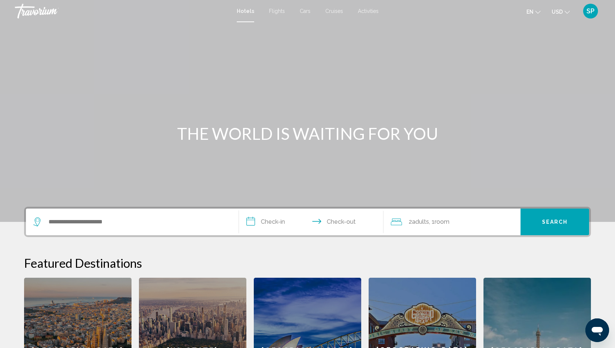  Describe the element at coordinates (590, 11) in the screenshot. I see `button: User Menu` at that location.